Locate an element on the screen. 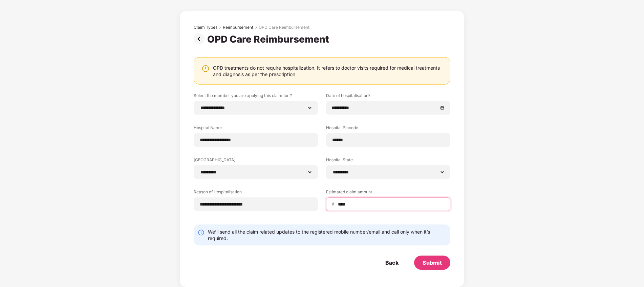  label: Hospital State is located at coordinates (388, 161).